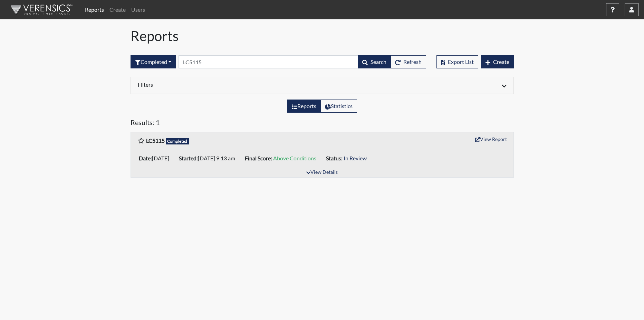 The width and height of the screenshot is (644, 320). Describe the element at coordinates (355, 158) in the screenshot. I see `span: In Review` at that location.